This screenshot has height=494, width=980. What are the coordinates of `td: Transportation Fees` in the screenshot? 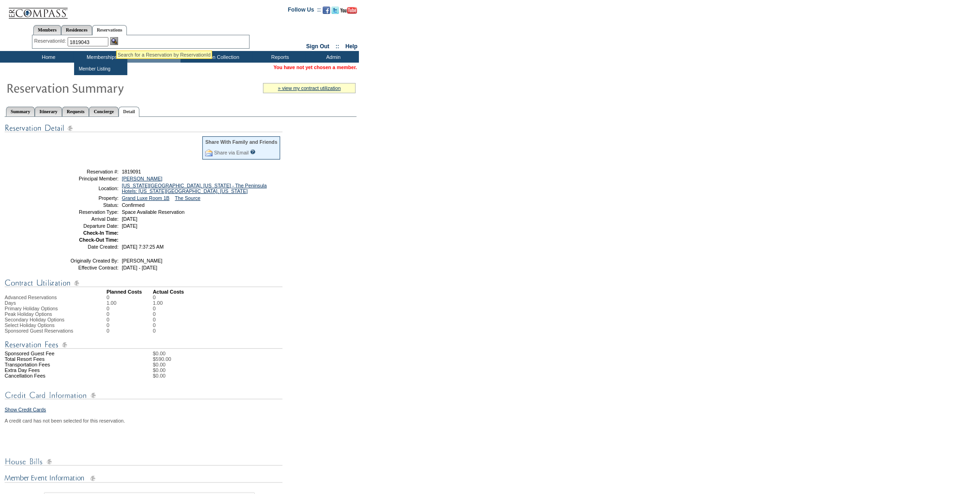 It's located at (55, 365).